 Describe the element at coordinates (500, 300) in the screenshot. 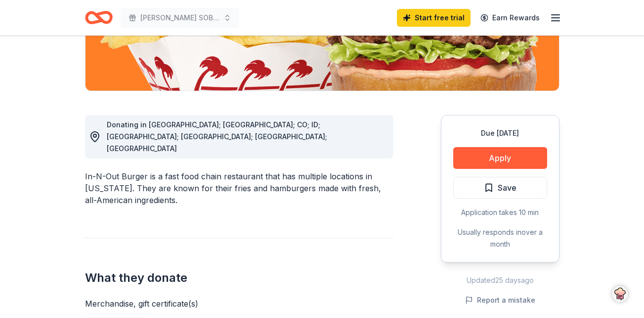

I see `button: Report a mistake` at that location.